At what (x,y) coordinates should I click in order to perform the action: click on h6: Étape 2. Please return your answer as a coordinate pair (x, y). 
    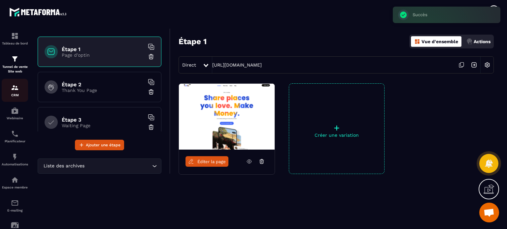
    Looking at the image, I should click on (103, 84).